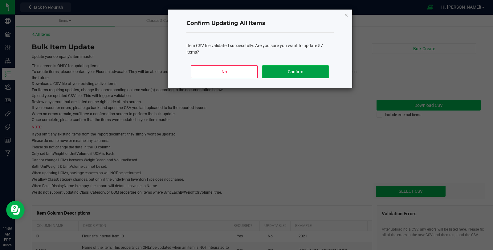  I want to click on button: Close, so click(346, 15).